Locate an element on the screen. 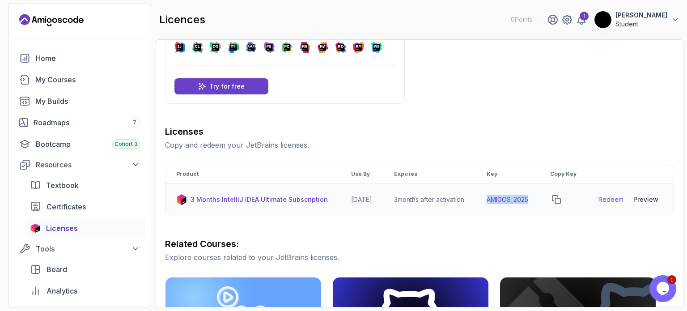  a: board is located at coordinates (85, 269).